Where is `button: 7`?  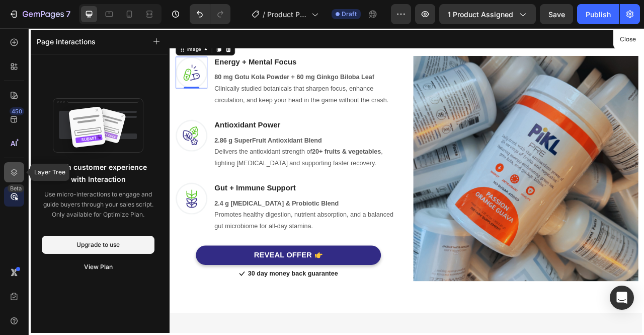
button: 7 is located at coordinates (39, 14).